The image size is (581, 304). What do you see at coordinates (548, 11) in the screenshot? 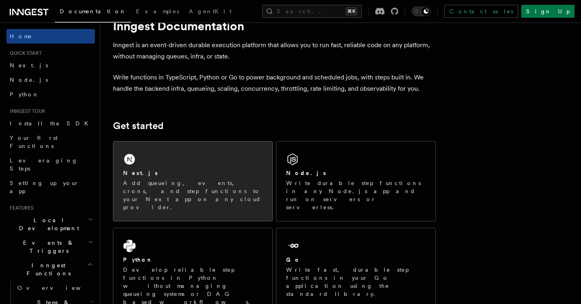
I see `a: Sign Up` at bounding box center [548, 11].